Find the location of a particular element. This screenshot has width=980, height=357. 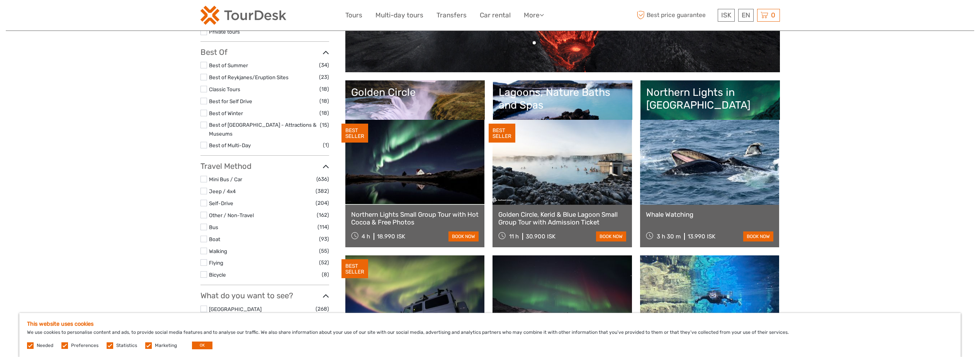

div: 18.990 ISK is located at coordinates (391, 236).